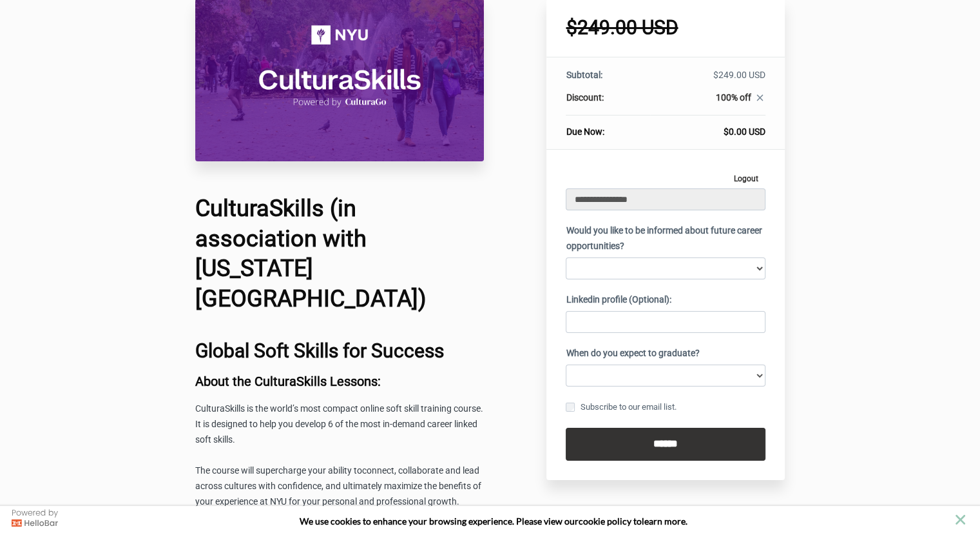 The width and height of the screenshot is (980, 533). Describe the element at coordinates (584, 75) in the screenshot. I see `span: Subtotal:` at that location.